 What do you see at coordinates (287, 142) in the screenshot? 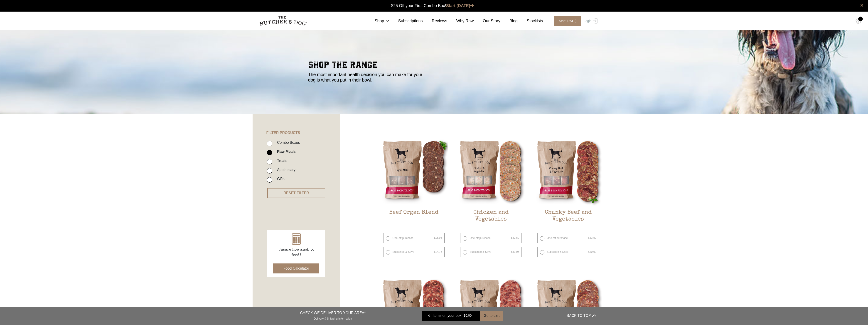
I see `label: Combo Boxes` at bounding box center [287, 142].